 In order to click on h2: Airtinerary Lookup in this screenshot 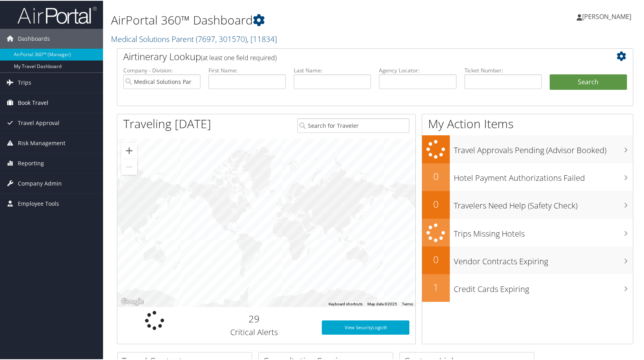, I will do `click(353, 56)`.